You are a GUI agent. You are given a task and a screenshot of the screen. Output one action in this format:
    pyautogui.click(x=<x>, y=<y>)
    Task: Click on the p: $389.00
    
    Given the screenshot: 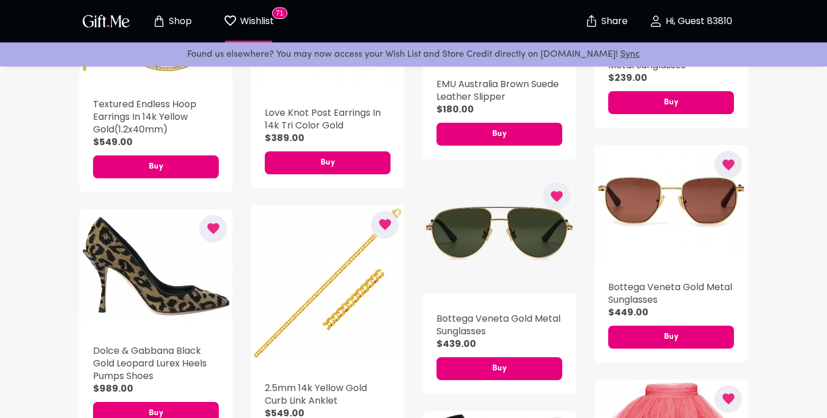 What is the action you would take?
    pyautogui.click(x=327, y=138)
    